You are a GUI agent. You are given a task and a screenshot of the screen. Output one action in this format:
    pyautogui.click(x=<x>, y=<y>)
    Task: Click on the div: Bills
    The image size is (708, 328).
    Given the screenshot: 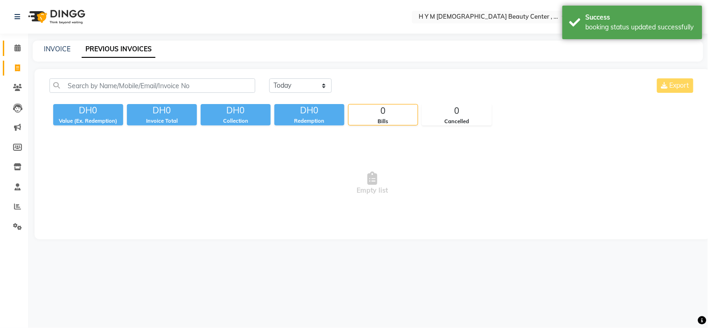 What is the action you would take?
    pyautogui.click(x=383, y=121)
    